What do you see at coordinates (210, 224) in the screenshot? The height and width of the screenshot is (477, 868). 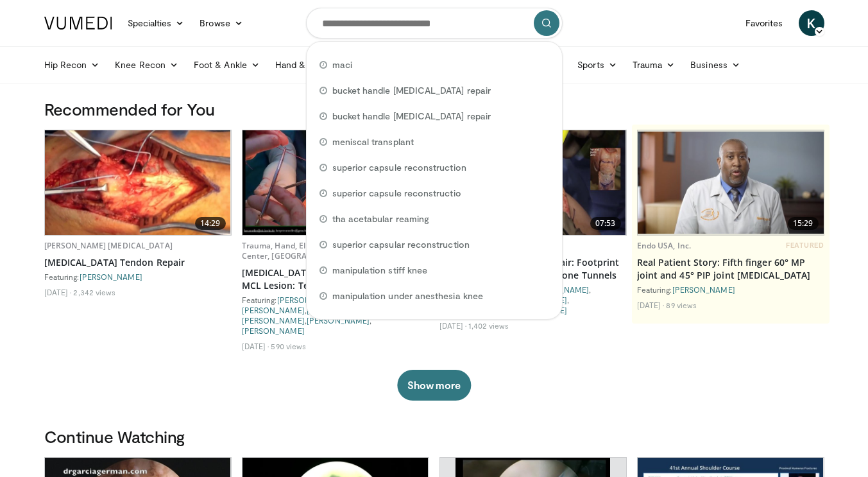 I see `span: 14:29` at bounding box center [210, 224].